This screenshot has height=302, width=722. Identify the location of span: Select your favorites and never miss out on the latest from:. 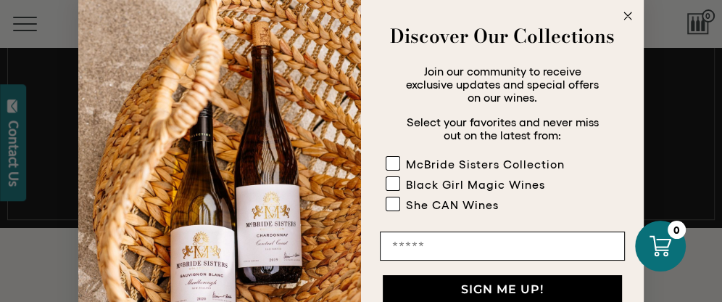
(502, 128).